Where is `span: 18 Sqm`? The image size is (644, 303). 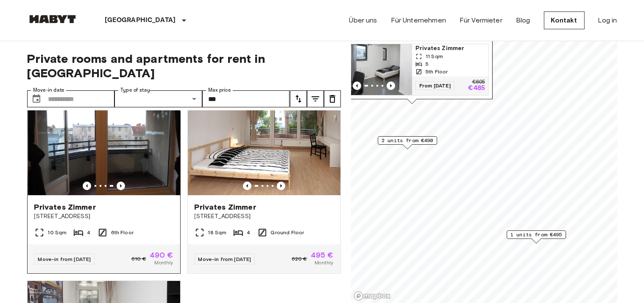
span: 18 Sqm is located at coordinates (218, 233).